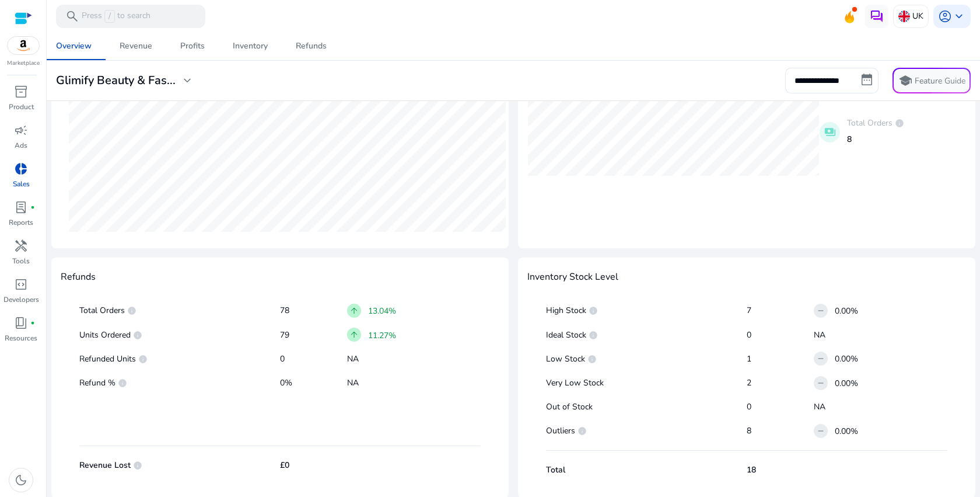 The image size is (980, 497). Describe the element at coordinates (573, 276) in the screenshot. I see `h4: Inventory Stock Level` at that location.